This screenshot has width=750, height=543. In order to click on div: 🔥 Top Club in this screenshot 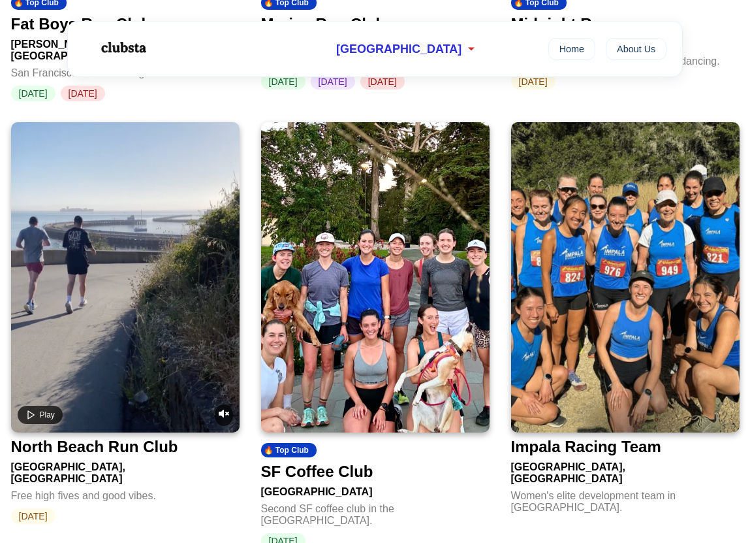, I will do `click(289, 450)`.